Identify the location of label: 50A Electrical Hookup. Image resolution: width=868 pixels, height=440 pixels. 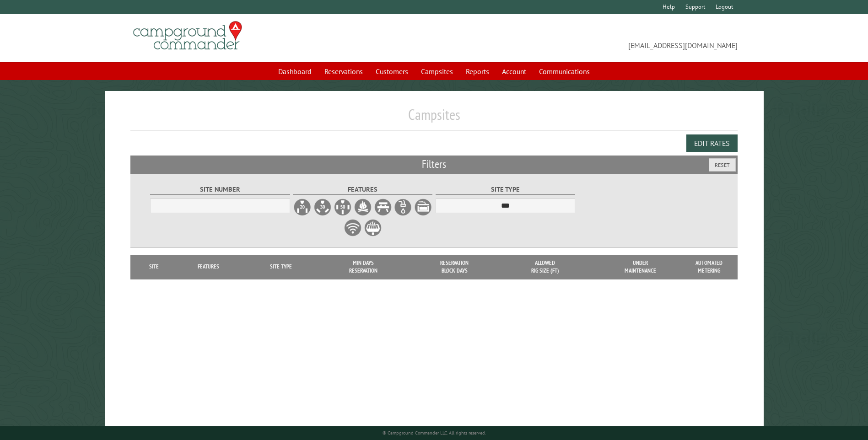
(343, 207).